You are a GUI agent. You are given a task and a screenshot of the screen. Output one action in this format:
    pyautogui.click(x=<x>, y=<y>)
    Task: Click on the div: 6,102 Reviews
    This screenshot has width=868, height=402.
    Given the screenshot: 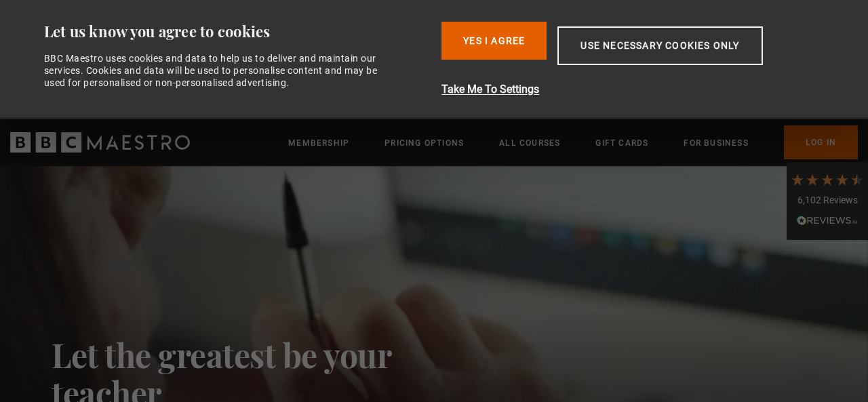 What is the action you would take?
    pyautogui.click(x=828, y=201)
    